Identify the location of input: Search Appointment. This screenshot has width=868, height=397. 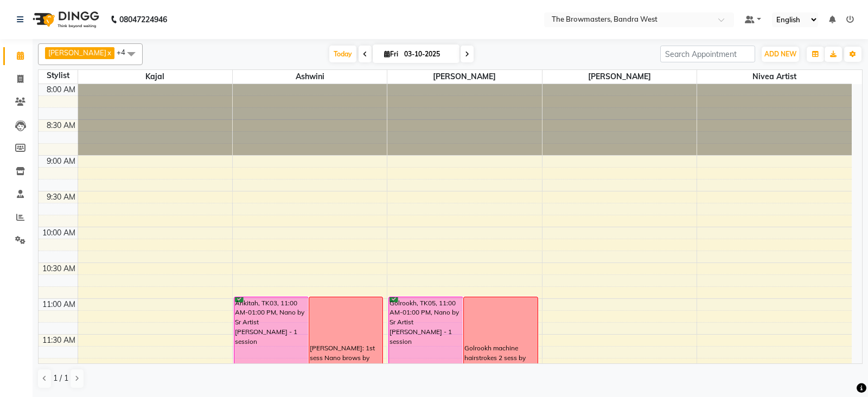
(707, 54).